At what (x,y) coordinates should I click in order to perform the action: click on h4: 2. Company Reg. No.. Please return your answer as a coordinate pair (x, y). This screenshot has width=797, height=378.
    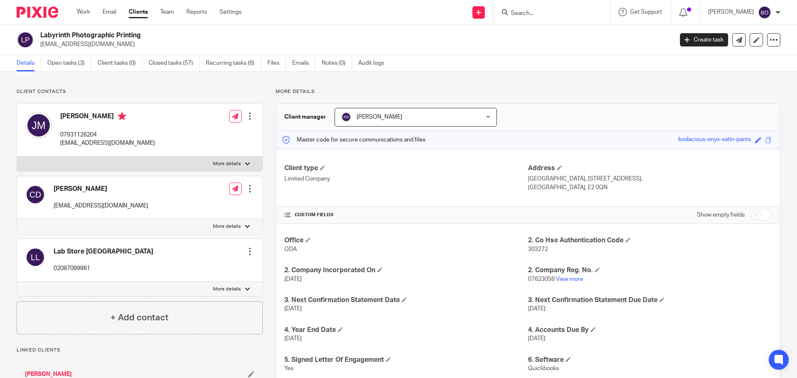
    Looking at the image, I should click on (649, 270).